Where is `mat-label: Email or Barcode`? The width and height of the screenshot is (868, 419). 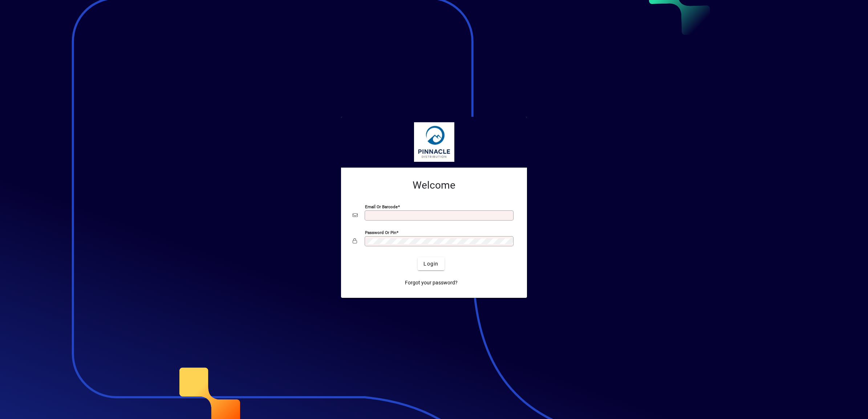
mat-label: Email or Barcode is located at coordinates (381, 207).